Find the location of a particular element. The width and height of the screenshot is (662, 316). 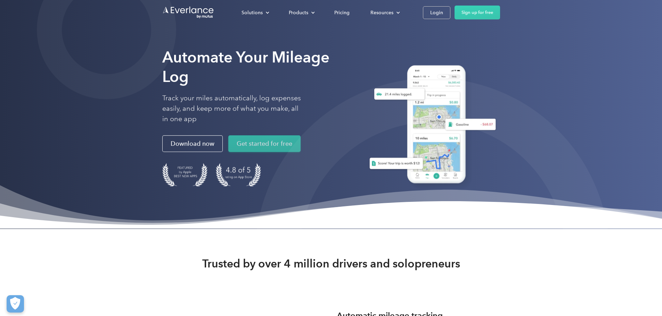

strong: Automate Your Mileage Log is located at coordinates (246, 67).